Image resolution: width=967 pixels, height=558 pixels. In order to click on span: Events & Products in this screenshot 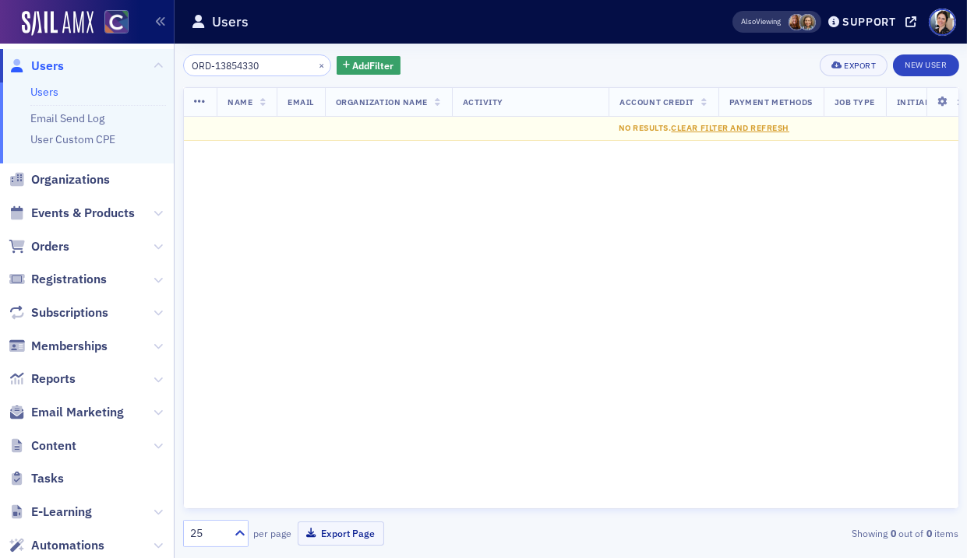, I will do `click(83, 213)`.